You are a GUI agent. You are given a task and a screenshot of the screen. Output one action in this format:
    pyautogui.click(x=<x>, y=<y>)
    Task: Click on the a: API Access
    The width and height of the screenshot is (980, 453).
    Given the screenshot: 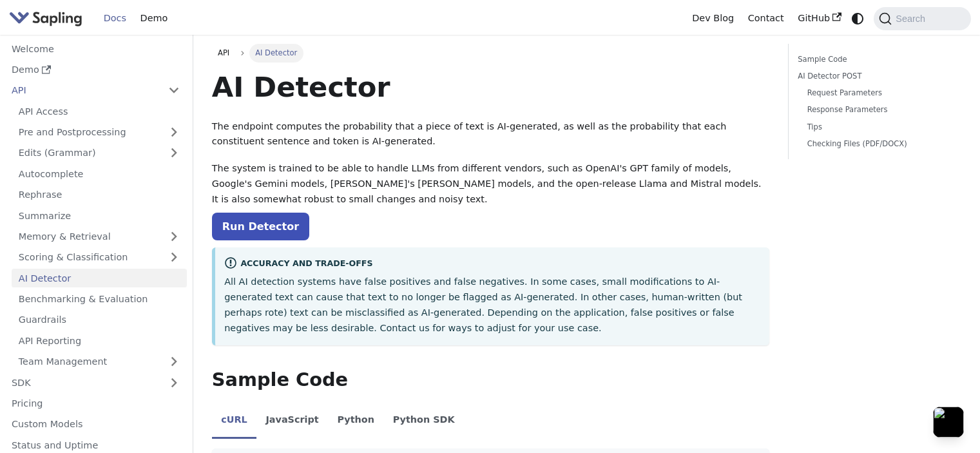 What is the action you would take?
    pyautogui.click(x=99, y=111)
    